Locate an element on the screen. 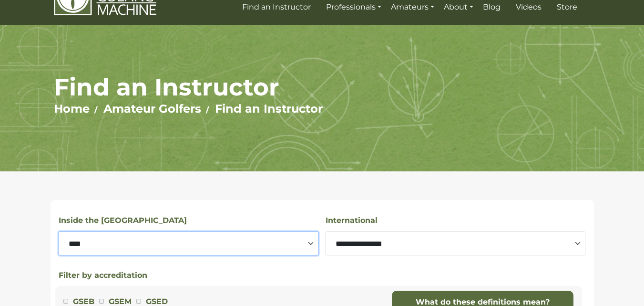  h1: Find an Instructor is located at coordinates (322, 87).